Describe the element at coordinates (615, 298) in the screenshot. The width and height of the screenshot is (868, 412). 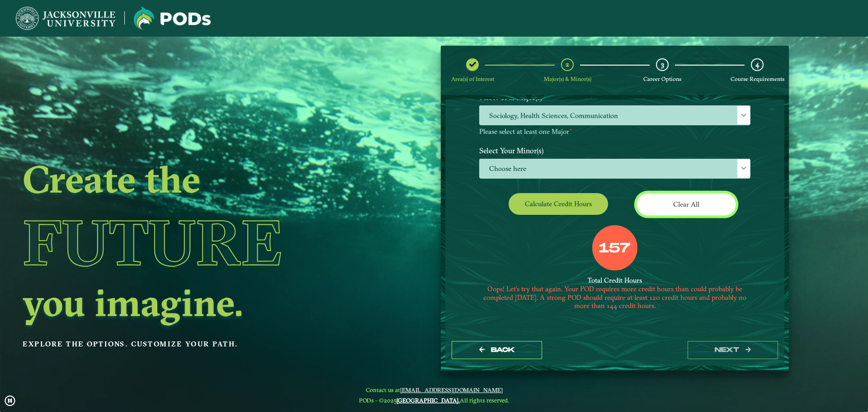
I see `div: Oops! Let’s try that again. Your POD requires more credit hours than could probably be completed ...` at that location.